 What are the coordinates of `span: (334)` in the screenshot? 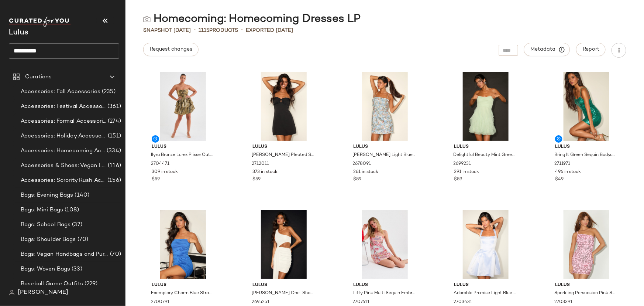 It's located at (113, 150).